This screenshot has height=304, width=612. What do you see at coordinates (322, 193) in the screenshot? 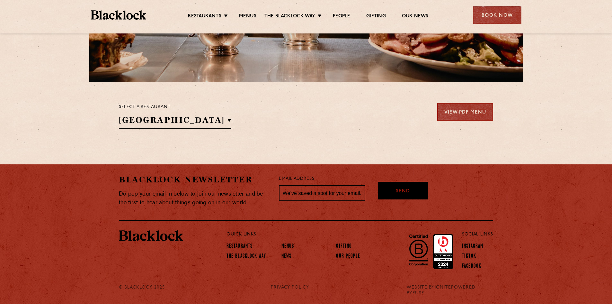
I see `input: We’ve saved a spot for your email...` at bounding box center [322, 193].